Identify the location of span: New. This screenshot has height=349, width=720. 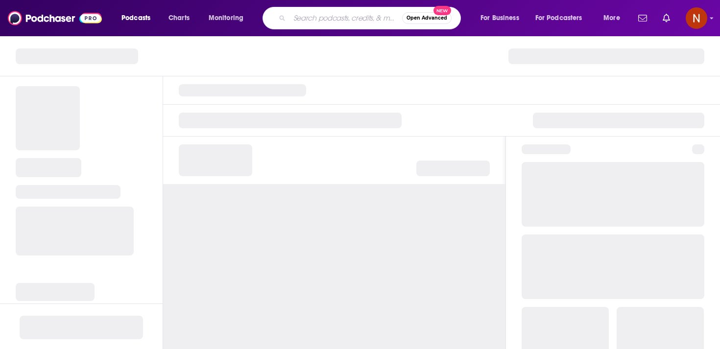
(443, 10).